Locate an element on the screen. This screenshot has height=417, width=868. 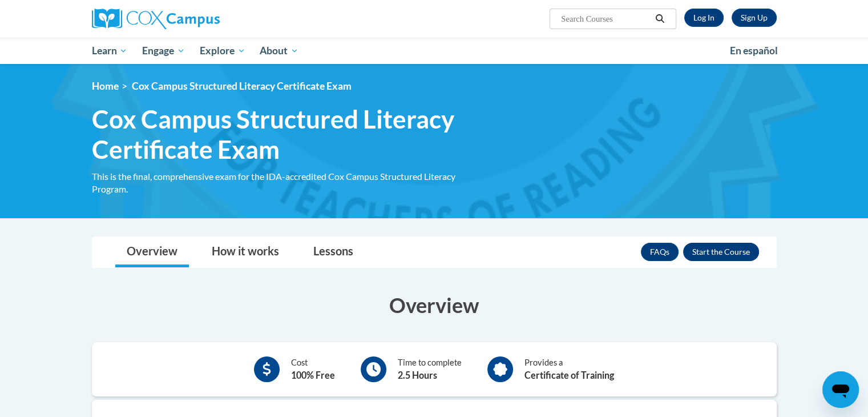
span: About is located at coordinates (279, 51).